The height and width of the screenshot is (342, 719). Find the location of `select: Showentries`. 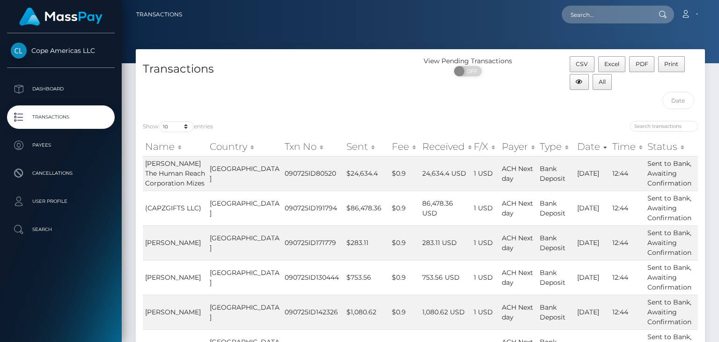

select: Showentries is located at coordinates (176, 126).